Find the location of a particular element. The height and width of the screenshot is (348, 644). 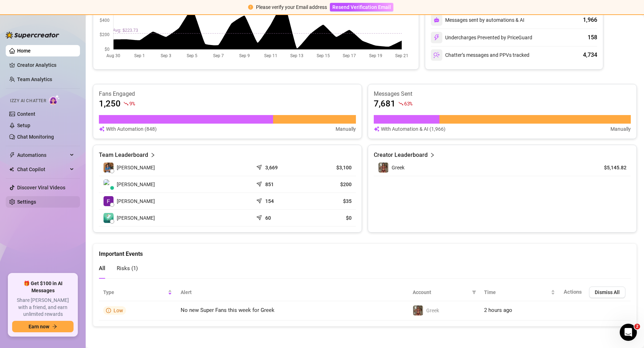

a: Settings is located at coordinates (27, 202).